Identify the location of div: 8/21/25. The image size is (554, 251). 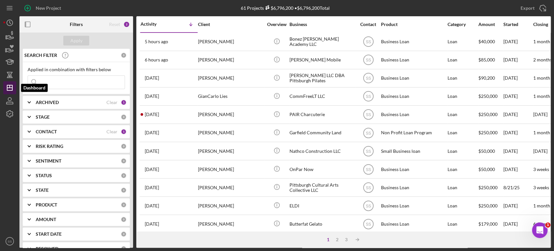
(518, 187).